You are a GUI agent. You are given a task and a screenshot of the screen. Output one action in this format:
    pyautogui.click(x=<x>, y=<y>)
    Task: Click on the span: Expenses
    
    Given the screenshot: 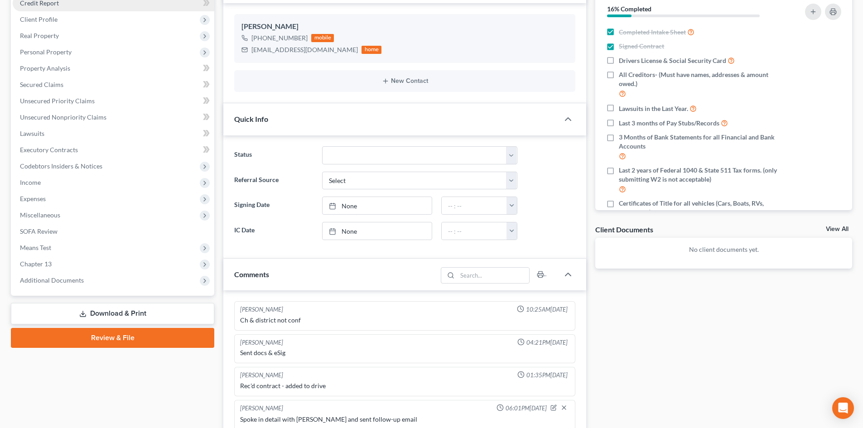 What is the action you would take?
    pyautogui.click(x=33, y=198)
    